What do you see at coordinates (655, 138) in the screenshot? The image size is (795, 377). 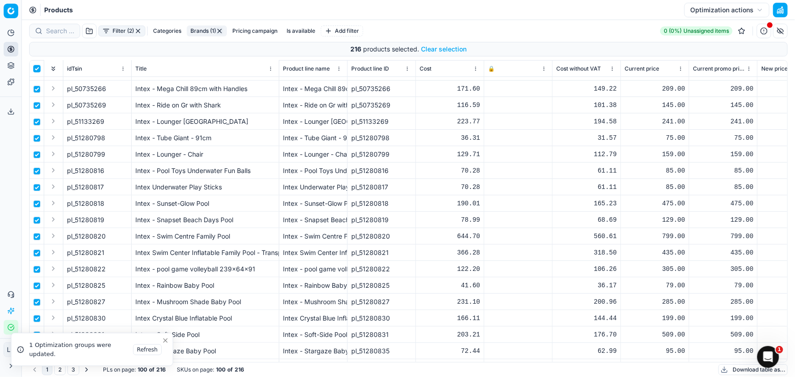 I see `div: 75.00` at bounding box center [655, 138].